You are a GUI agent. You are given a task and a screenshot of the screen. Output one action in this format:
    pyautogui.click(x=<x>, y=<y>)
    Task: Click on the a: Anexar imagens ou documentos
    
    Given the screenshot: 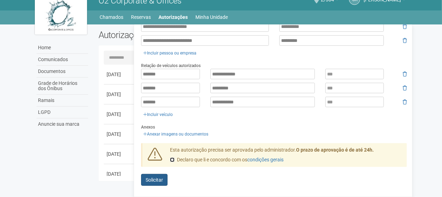 What is the action you would take?
    pyautogui.click(x=176, y=134)
    